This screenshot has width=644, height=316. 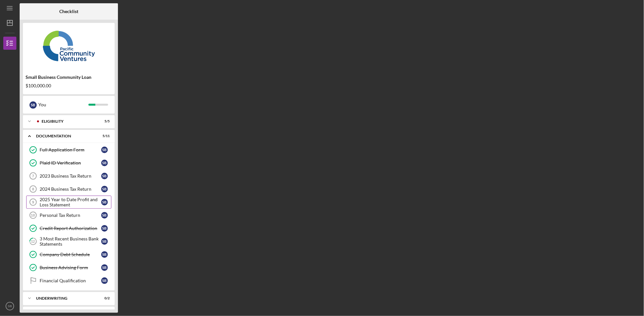 What do you see at coordinates (33, 189) in the screenshot?
I see `tspan: 8` at bounding box center [33, 189].